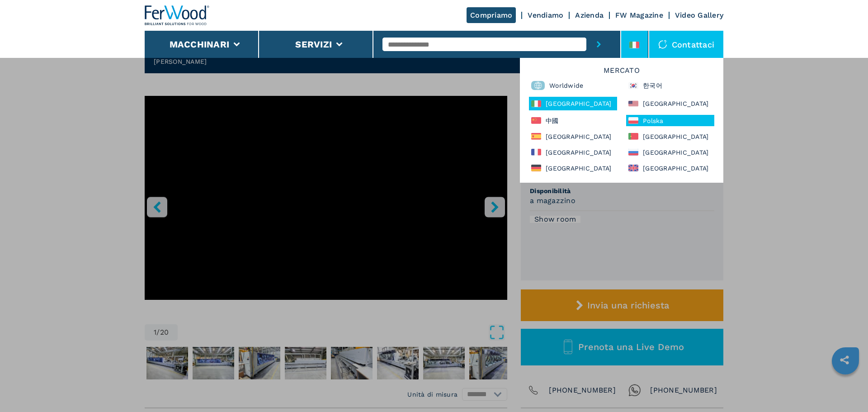 The image size is (868, 412). I want to click on a: Azienda, so click(589, 15).